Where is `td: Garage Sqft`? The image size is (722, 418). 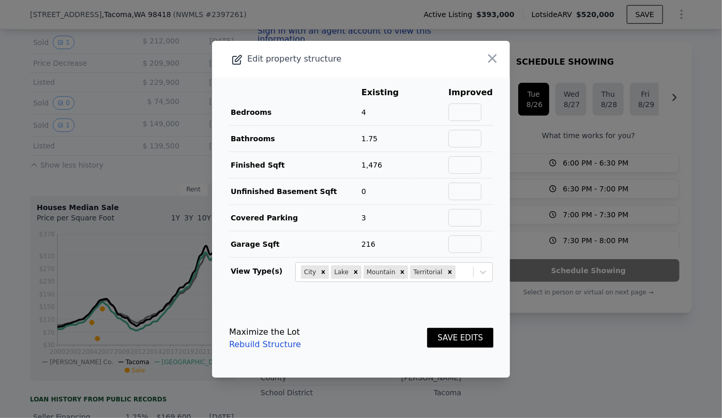
td: Garage Sqft is located at coordinates (295, 244).